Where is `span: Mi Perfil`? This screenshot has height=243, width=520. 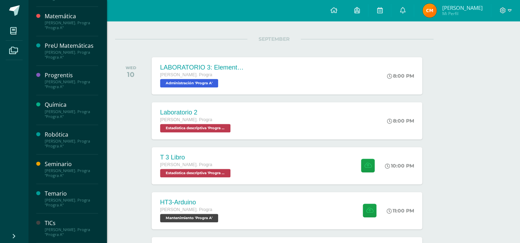
span: Mi Perfil is located at coordinates (462, 13).